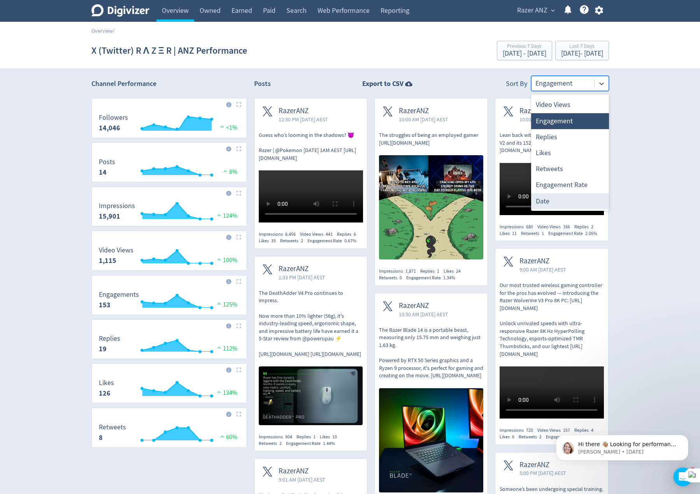  What do you see at coordinates (570, 105) in the screenshot?
I see `div: Video Views` at bounding box center [570, 105].